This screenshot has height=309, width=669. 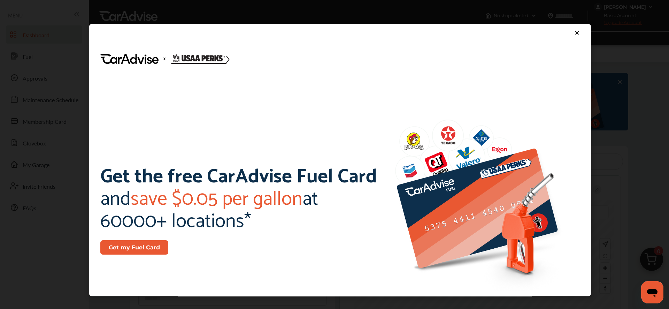 I want to click on span: at, so click(x=310, y=195).